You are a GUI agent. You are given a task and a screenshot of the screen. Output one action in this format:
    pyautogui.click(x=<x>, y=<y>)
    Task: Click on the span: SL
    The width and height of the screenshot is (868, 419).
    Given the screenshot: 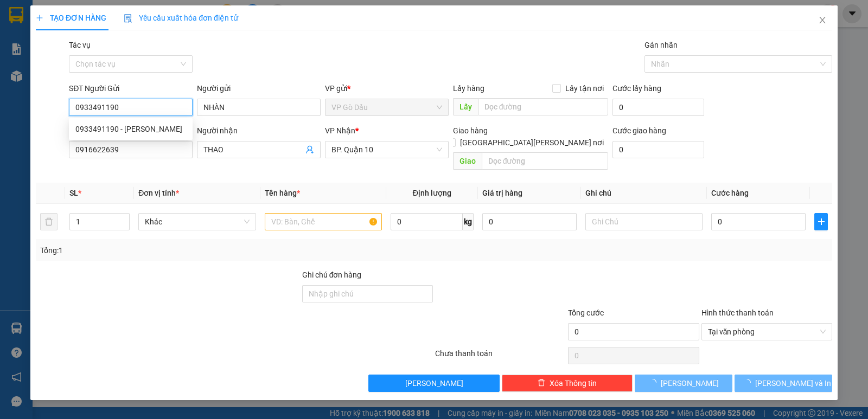 What is the action you would take?
    pyautogui.click(x=74, y=193)
    